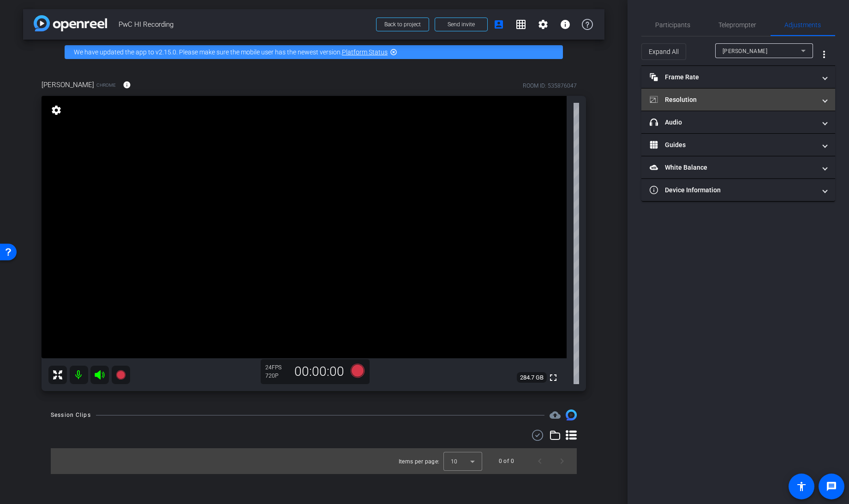  I want to click on mat-icon: highlight_off, so click(394, 52).